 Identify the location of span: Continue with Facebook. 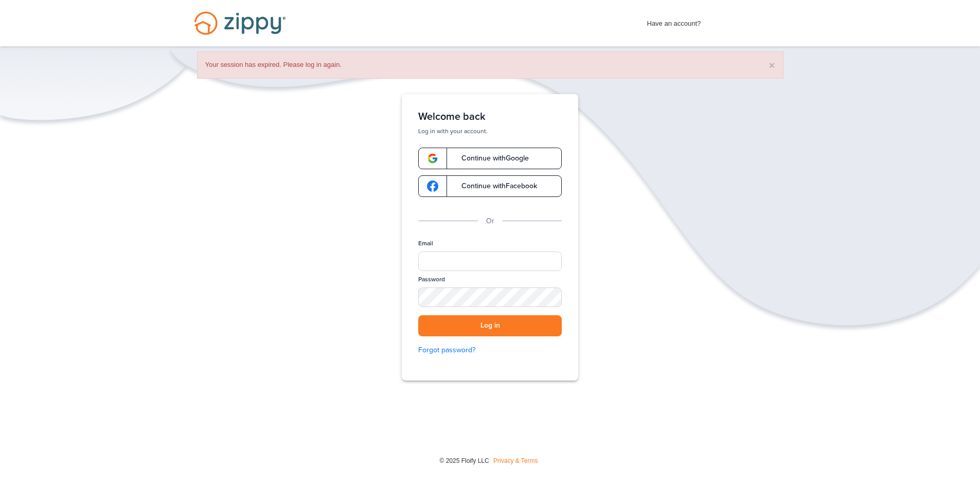
(494, 186).